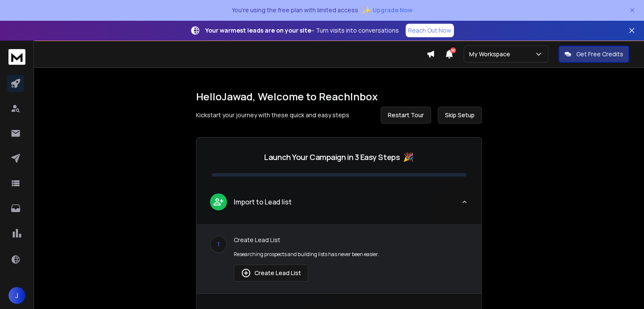 This screenshot has height=309, width=644. Describe the element at coordinates (258, 30) in the screenshot. I see `strong: Your warmest leads are on your site` at that location.